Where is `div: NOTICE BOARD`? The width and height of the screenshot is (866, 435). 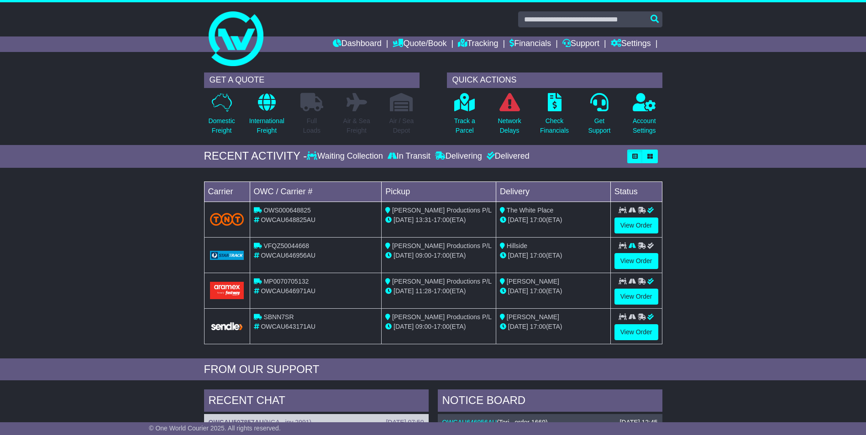
div: NOTICE BOARD is located at coordinates (550, 402).